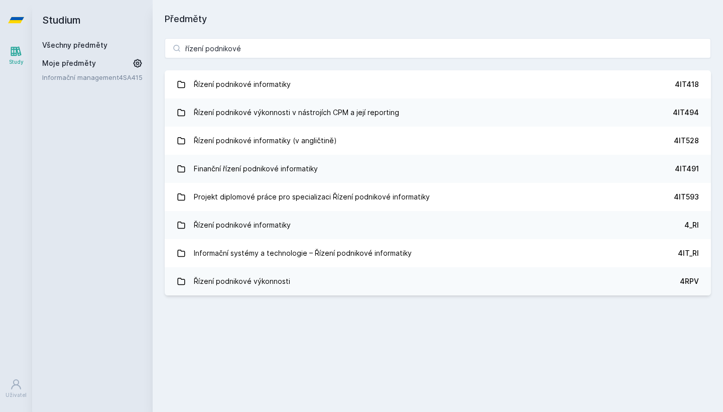 The image size is (723, 412). What do you see at coordinates (312, 197) in the screenshot?
I see `div: Projekt diplomové práce pro specializaci Řízení podnikové informatiky` at bounding box center [312, 197].